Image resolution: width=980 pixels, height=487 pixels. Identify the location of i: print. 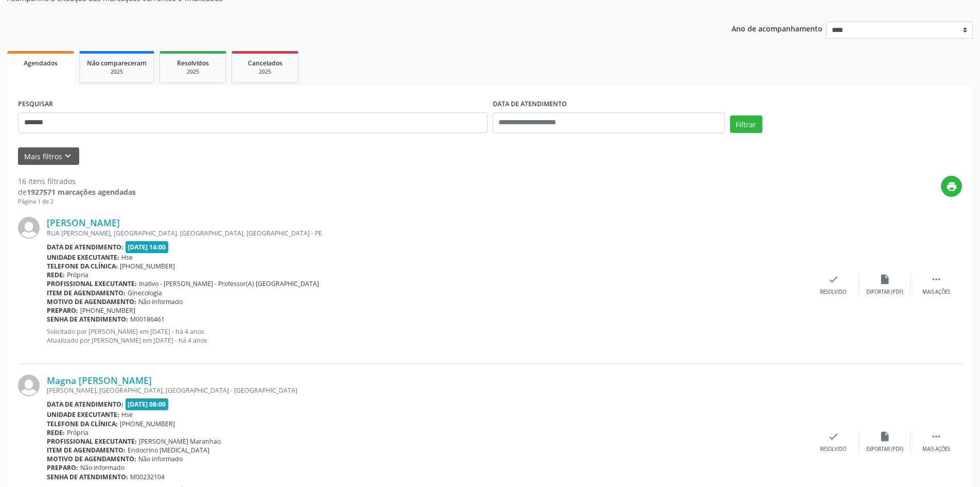
(952, 187).